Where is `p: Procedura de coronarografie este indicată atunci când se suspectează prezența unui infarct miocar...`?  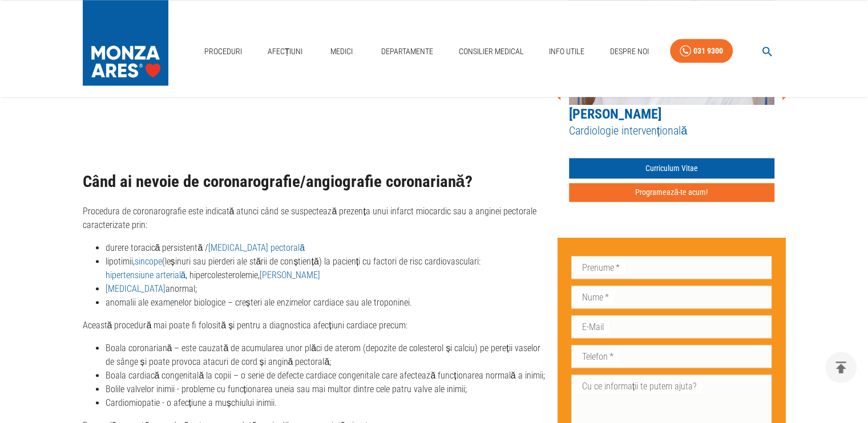
p: Procedura de coronarografie este indicată atunci când se suspectează prezența unui infarct miocar... is located at coordinates (315, 219).